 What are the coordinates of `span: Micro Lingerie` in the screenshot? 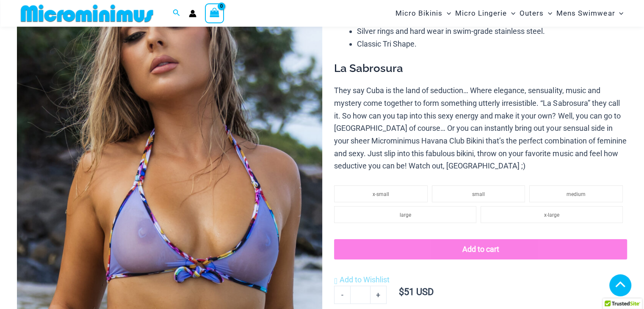 It's located at (481, 13).